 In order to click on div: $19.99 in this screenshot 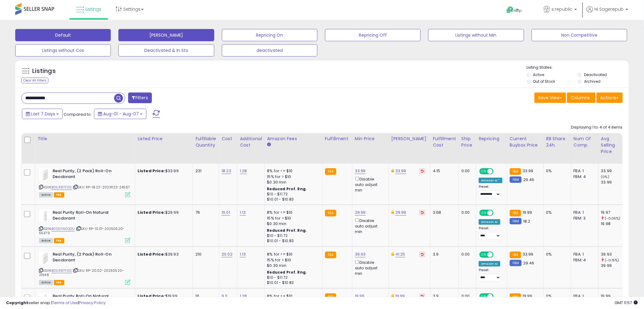, I will do `click(163, 296)`.